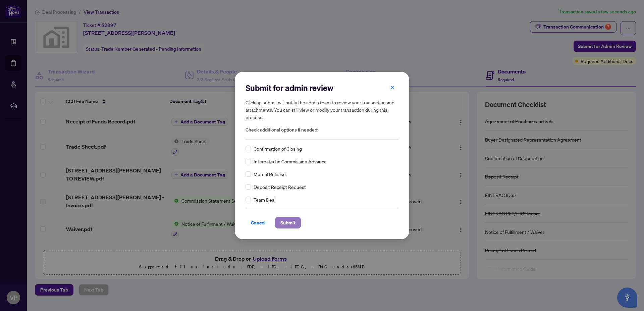  What do you see at coordinates (290, 161) in the screenshot?
I see `span: Interested in Commission Advance` at bounding box center [290, 161].